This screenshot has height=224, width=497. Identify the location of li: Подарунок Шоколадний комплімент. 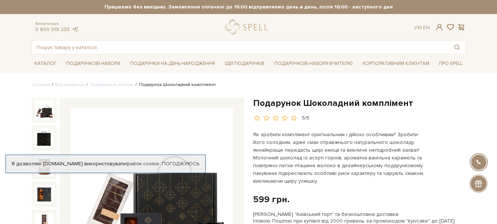
(175, 85).